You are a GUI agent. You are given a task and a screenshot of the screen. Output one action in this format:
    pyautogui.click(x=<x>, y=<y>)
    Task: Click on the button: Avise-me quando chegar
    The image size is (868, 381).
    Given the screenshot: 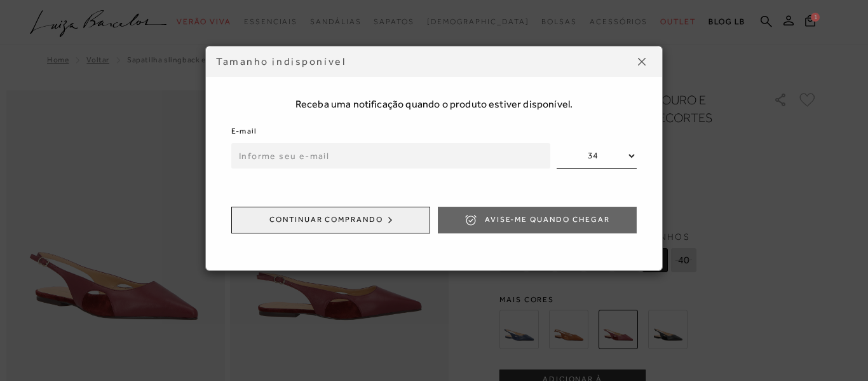 What is the action you would take?
    pyautogui.click(x=537, y=220)
    